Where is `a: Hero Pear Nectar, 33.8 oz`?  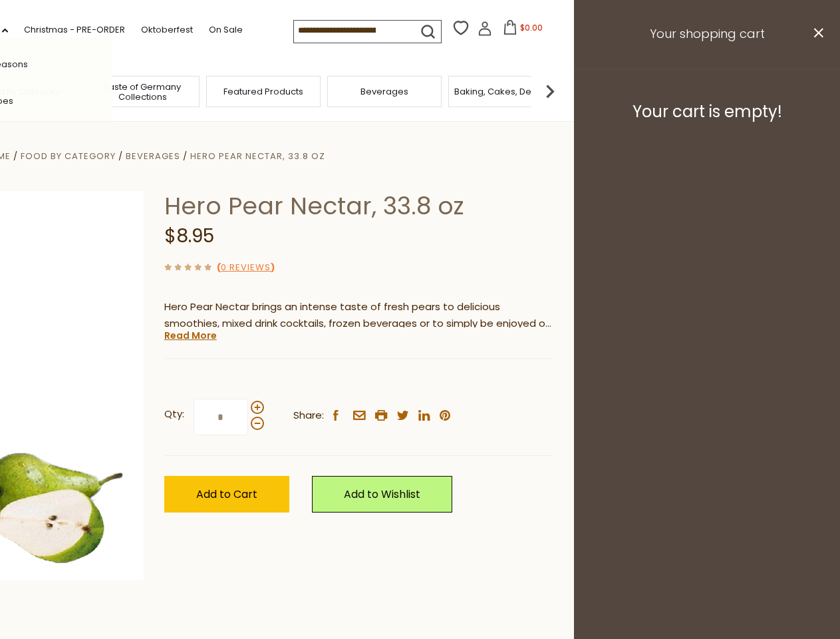 a: Hero Pear Nectar, 33.8 oz is located at coordinates (257, 155).